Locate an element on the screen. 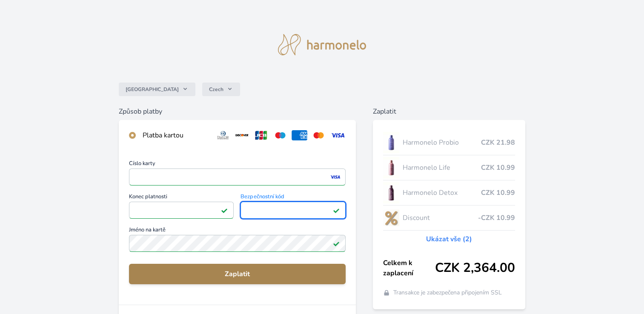 This screenshot has height=314, width=644. img: DETOX_se_stinem_x-lo.jpg is located at coordinates (391, 193).